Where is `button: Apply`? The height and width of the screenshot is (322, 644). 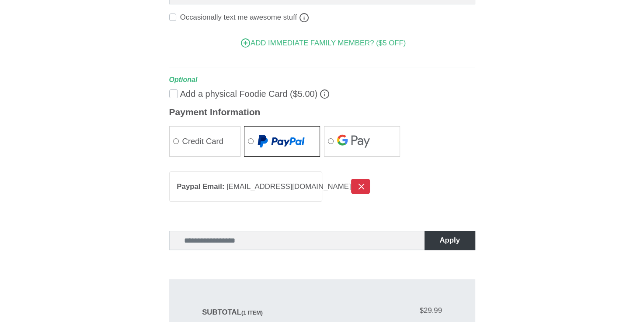
button: Apply is located at coordinates (450, 241).